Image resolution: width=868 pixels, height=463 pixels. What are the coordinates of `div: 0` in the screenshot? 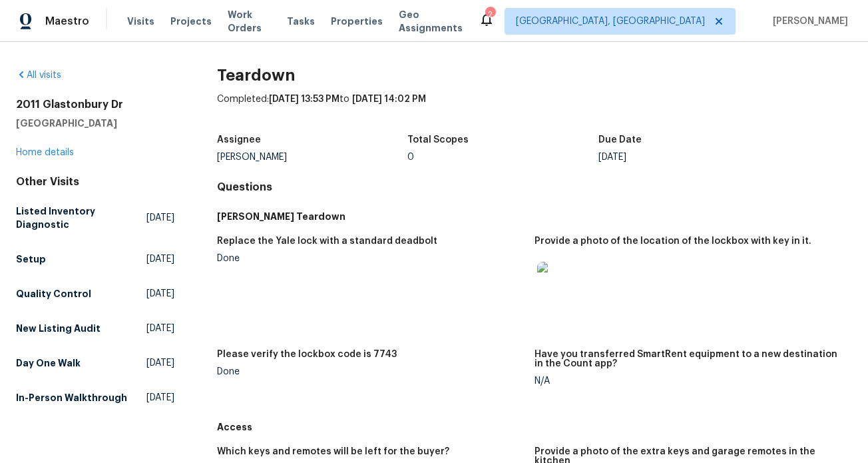 It's located at (503, 157).